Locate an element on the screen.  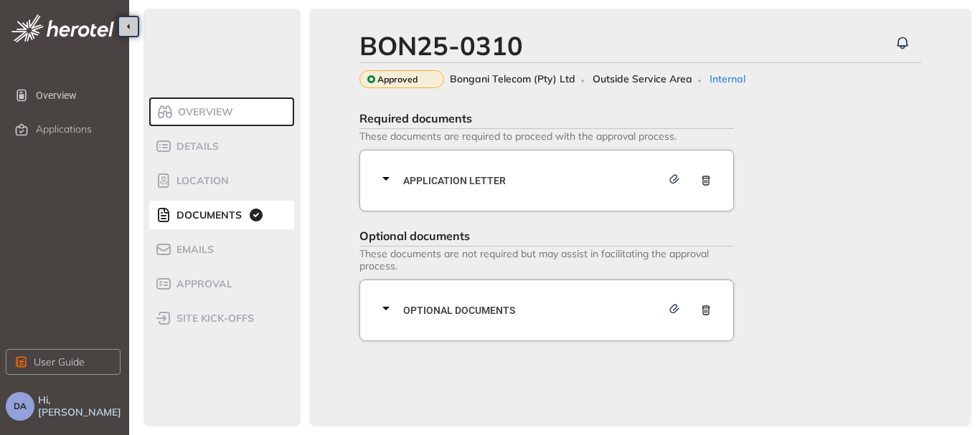
span: These documents are not required but may assist in facilitating the approval process. is located at coordinates (547, 260).